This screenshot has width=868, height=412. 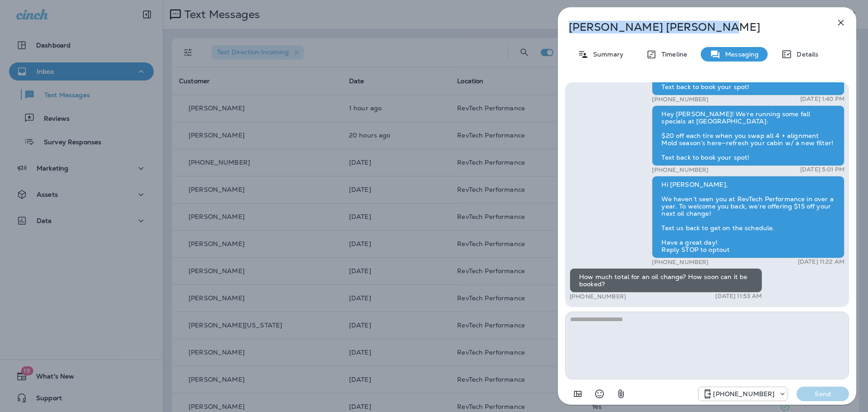 What do you see at coordinates (672, 54) in the screenshot?
I see `p: Timeline` at bounding box center [672, 54].